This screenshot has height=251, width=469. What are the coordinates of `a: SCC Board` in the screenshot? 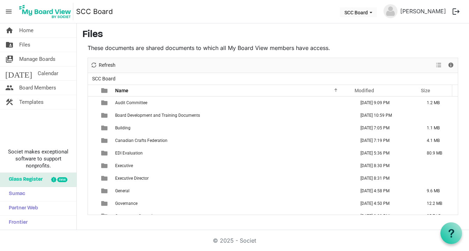 It's located at (94, 12).